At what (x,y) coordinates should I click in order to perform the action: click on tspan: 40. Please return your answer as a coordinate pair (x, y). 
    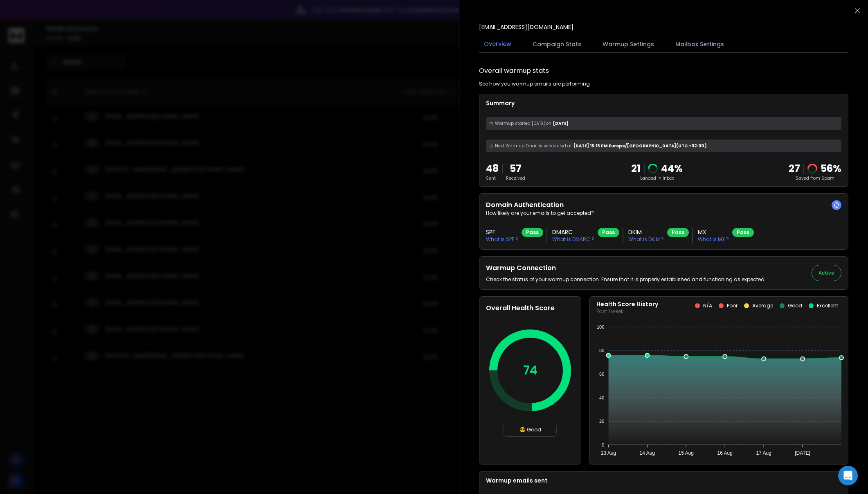
    Looking at the image, I should click on (602, 398).